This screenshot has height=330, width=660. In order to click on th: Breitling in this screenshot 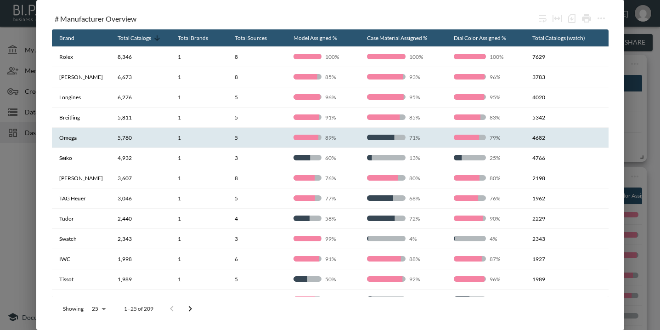, I will do `click(81, 118)`.